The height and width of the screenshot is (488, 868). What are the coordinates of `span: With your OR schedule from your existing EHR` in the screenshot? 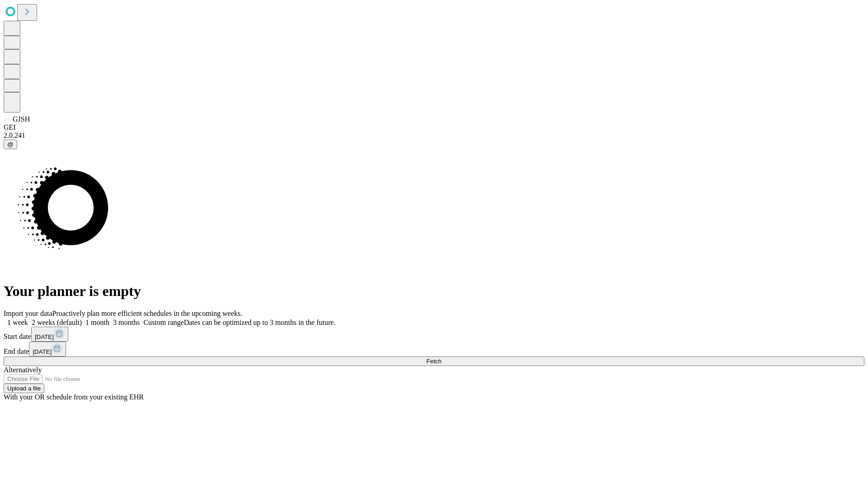 It's located at (74, 397).